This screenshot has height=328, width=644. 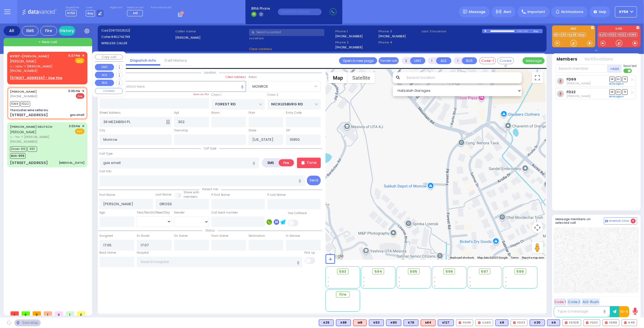 What do you see at coordinates (257, 236) in the screenshot?
I see `label: Destination` at bounding box center [257, 236].